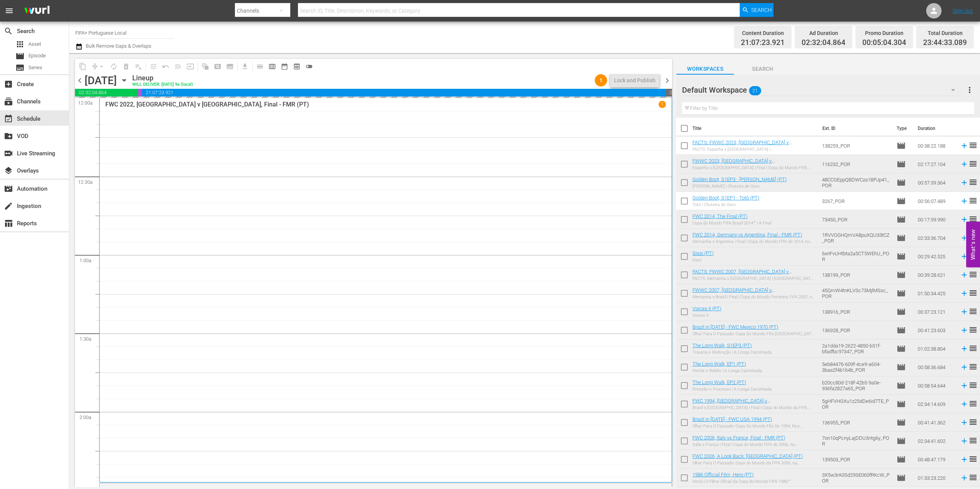 The height and width of the screenshot is (489, 980). Describe the element at coordinates (856, 385) in the screenshot. I see `td: b20cc80d-218f-42b5-9a0e-936fa2827a65_POR` at that location.